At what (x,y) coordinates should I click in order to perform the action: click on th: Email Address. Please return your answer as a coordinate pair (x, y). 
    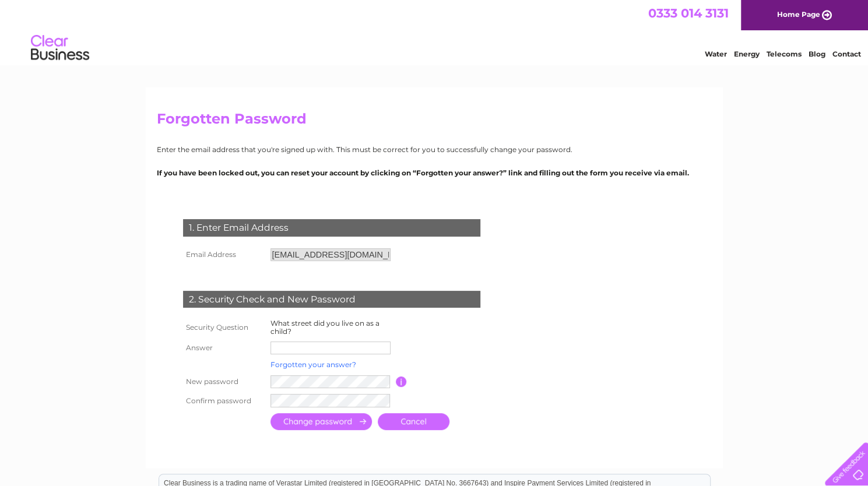
    Looking at the image, I should click on (224, 255).